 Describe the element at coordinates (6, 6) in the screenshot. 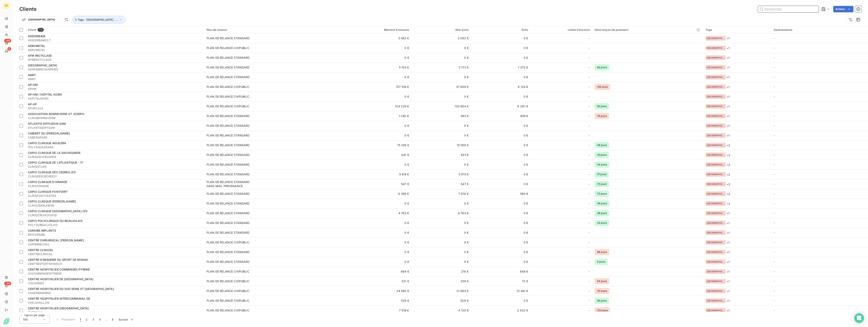

I see `div: NT` at that location.